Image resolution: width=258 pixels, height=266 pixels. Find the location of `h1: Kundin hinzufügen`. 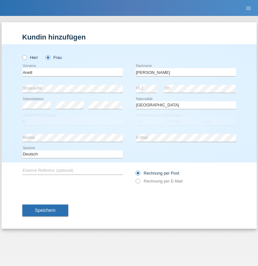

h1: Kundin hinzufügen is located at coordinates (129, 37).